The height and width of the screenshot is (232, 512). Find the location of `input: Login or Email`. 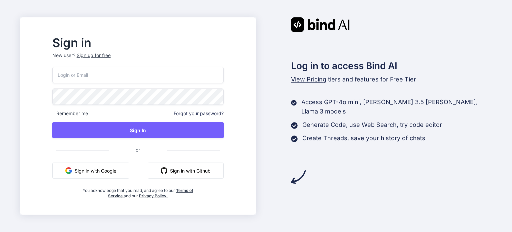

input: Login or Email is located at coordinates (138, 75).